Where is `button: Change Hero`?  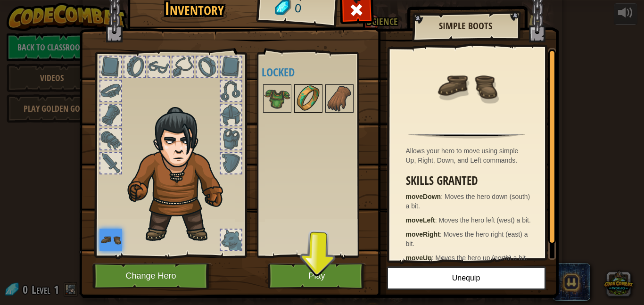
button: Change Hero is located at coordinates (152, 276).